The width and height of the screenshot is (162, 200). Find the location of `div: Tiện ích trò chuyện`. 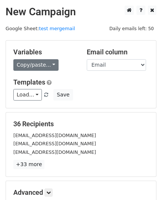

div: Tiện ích trò chuyện is located at coordinates (144, 182).